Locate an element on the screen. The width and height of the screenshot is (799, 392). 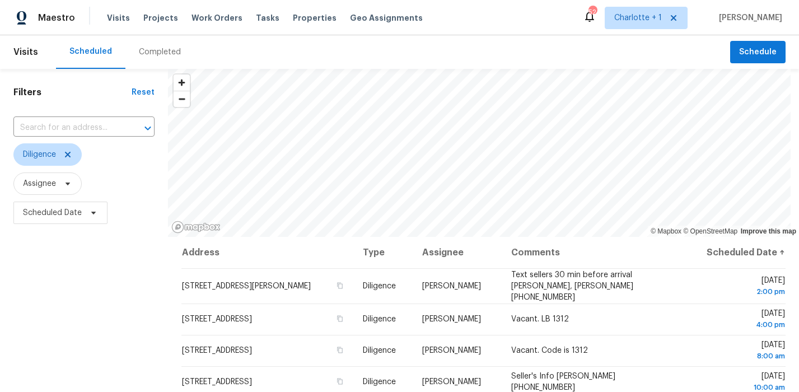
a: Mapbox homepage is located at coordinates (196, 227).